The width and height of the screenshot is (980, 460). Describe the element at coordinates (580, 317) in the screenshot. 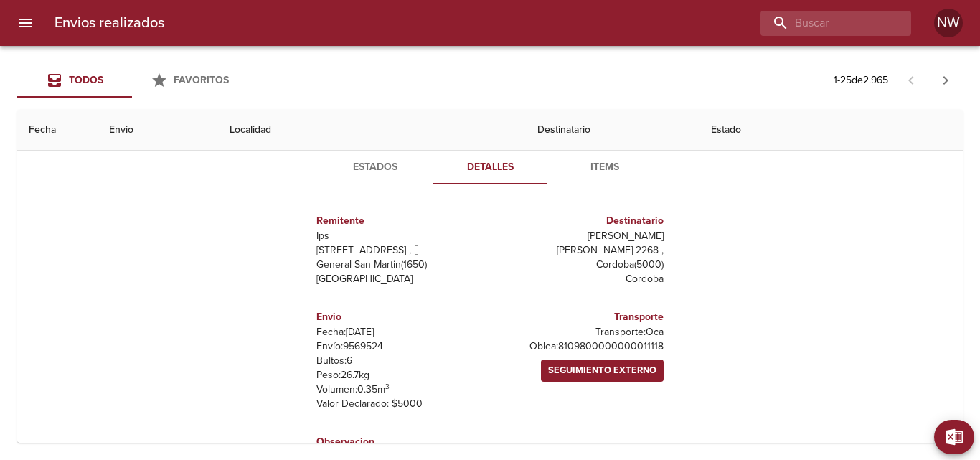

I see `h6: Transporte` at that location.